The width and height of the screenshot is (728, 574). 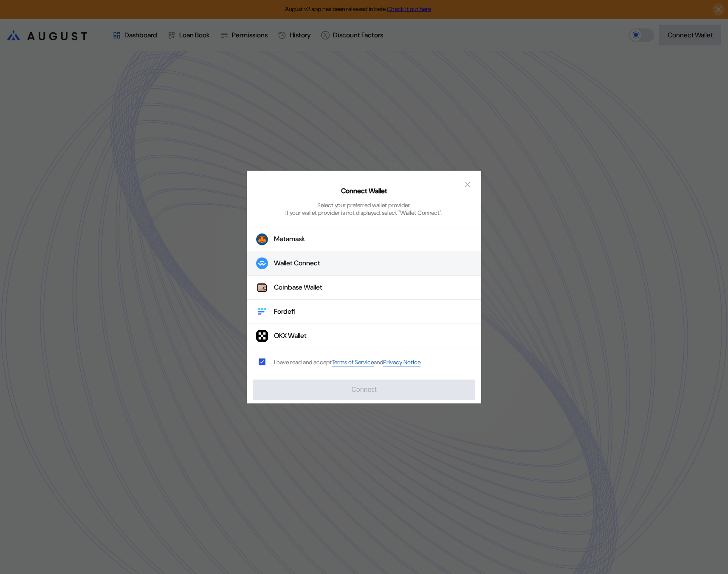 What do you see at coordinates (289, 239) in the screenshot?
I see `div: Metamask` at bounding box center [289, 239].